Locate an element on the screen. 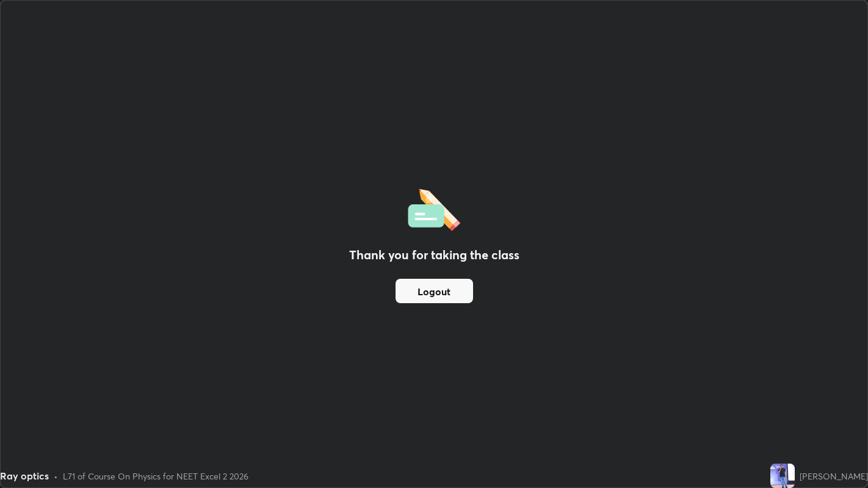  img: offlineFeedback.1438e8b3.svg is located at coordinates (434, 208).